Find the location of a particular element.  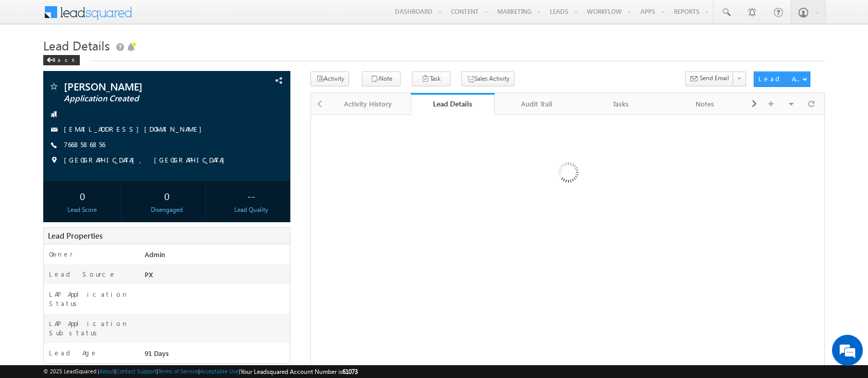

a: Tasks is located at coordinates (621, 104).